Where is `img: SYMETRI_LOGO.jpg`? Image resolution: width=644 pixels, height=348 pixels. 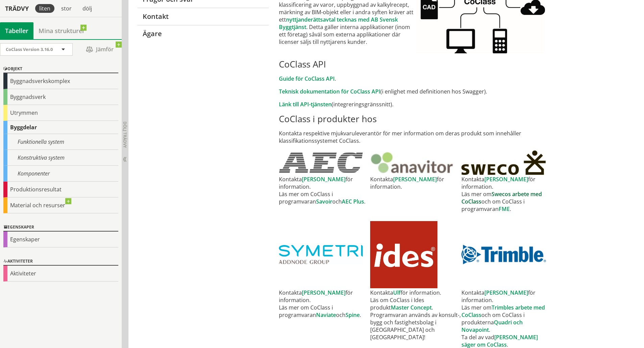
img: SYMETRI_LOGO.jpg is located at coordinates (321, 255).